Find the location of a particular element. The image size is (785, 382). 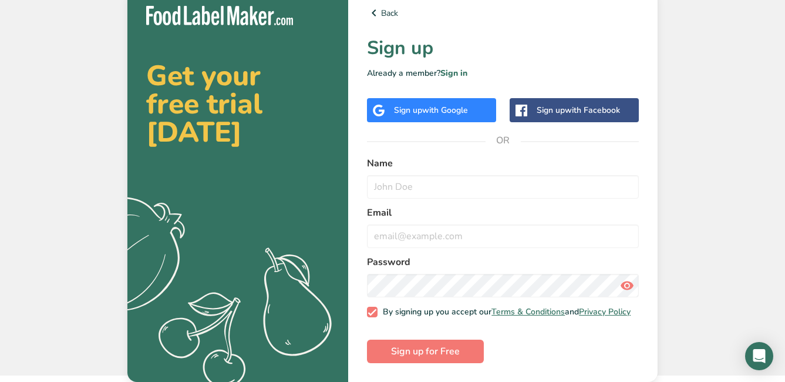

a: Terms & Conditions is located at coordinates (528, 311).